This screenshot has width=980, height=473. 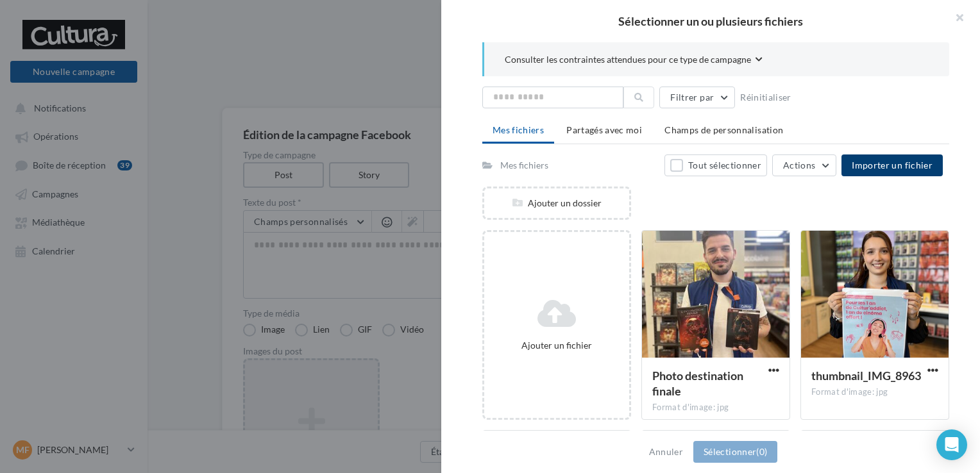 What do you see at coordinates (866, 376) in the screenshot?
I see `span: thumbnail_IMG_8963` at bounding box center [866, 376].